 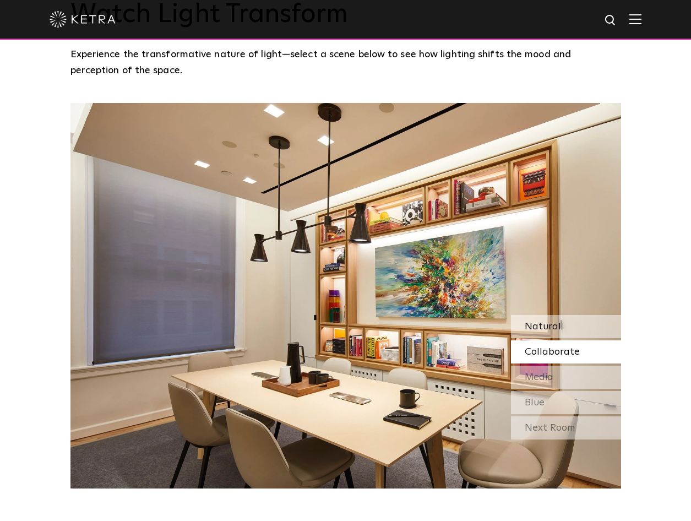 I want to click on img: SS-Desktop-CEC-05, so click(x=346, y=296).